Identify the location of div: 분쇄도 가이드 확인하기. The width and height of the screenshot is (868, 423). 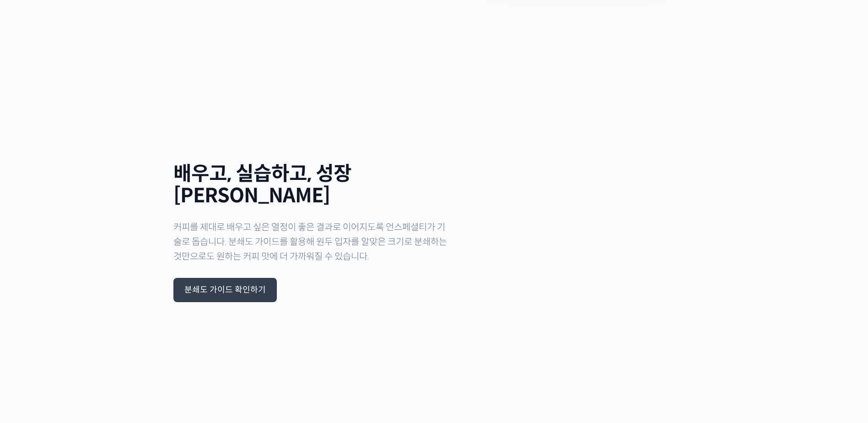
(225, 290).